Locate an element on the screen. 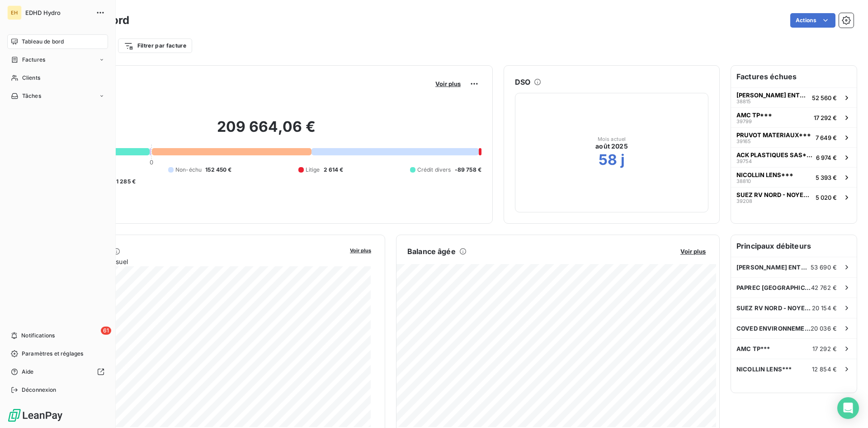 The width and height of the screenshot is (868, 428). h6: DSO is located at coordinates (523, 82).